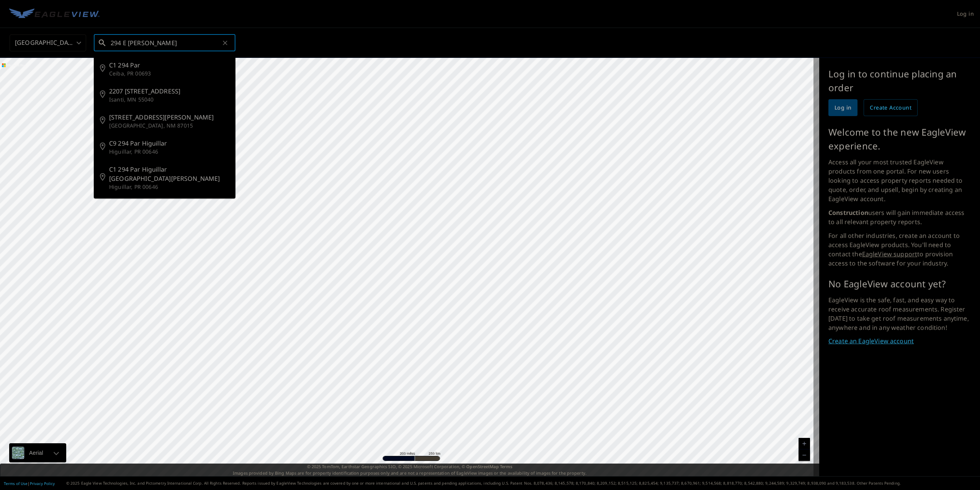 The width and height of the screenshot is (980, 490). Describe the element at coordinates (506, 466) in the screenshot. I see `a: Terms` at that location.